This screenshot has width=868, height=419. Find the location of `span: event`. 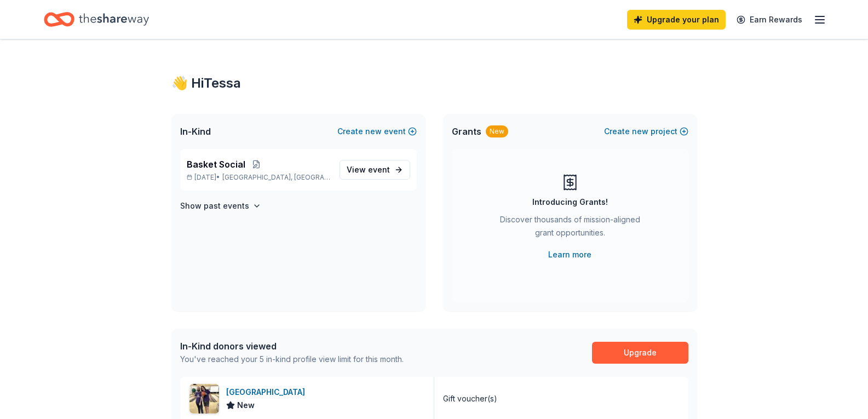

span: event is located at coordinates (379, 169).